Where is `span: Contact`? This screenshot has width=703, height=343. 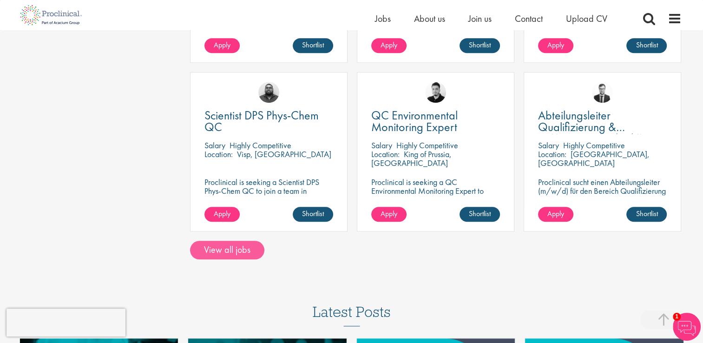
span: Contact is located at coordinates (529, 19).